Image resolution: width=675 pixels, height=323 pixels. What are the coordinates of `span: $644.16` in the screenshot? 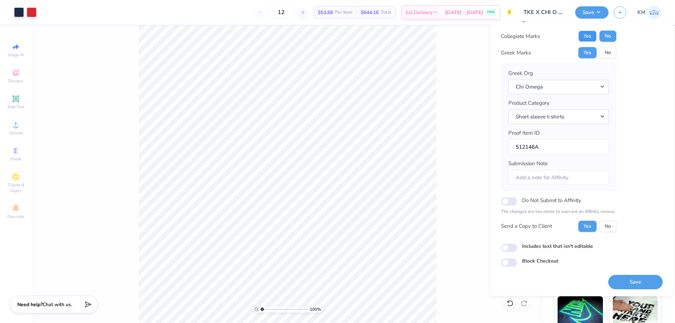 It's located at (370, 12).